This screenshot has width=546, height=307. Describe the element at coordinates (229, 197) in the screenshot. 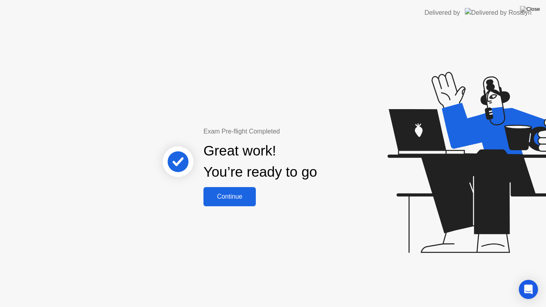

I see `div: Continue` at that location.